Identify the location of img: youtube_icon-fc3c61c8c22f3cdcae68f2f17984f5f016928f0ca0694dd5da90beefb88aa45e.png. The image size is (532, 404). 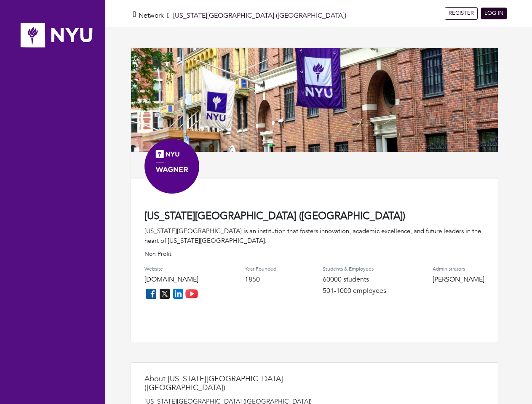
(192, 294).